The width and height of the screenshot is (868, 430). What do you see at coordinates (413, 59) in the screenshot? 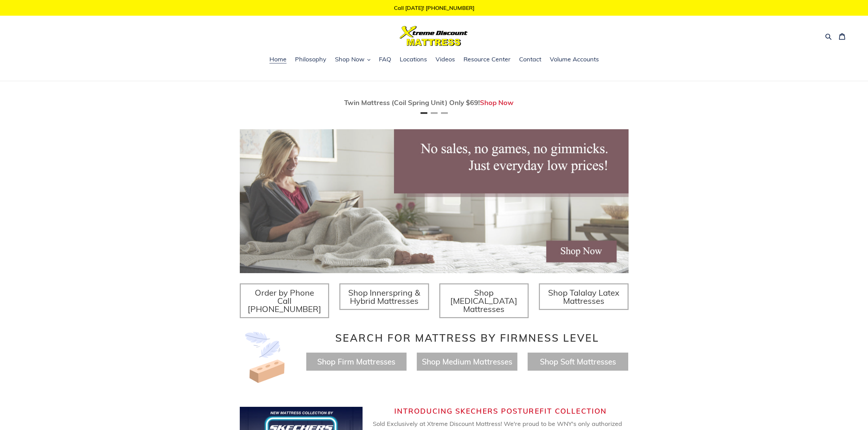
I see `a: Locations` at bounding box center [413, 59].